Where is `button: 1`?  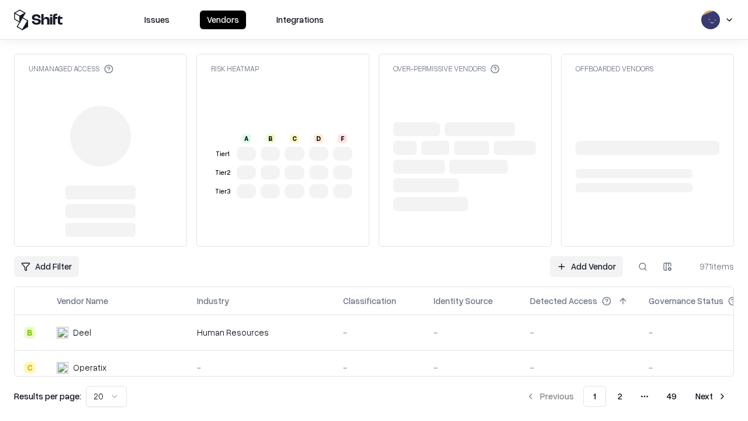
button: 1 is located at coordinates (594, 396).